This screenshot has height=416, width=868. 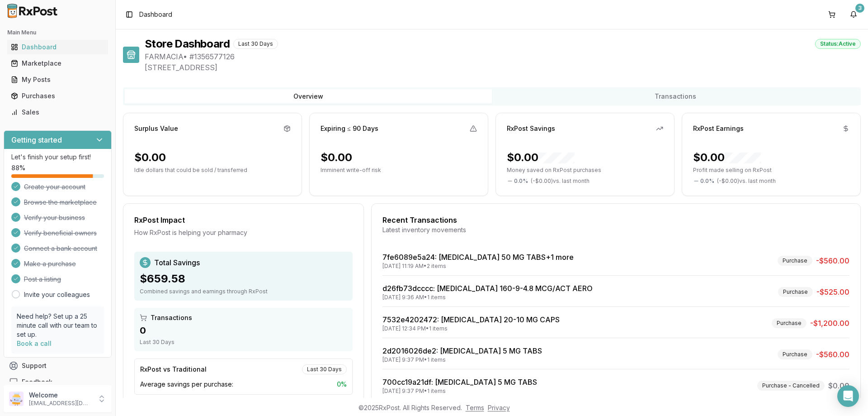 I want to click on p: Profit made selling on RxPost, so click(x=772, y=170).